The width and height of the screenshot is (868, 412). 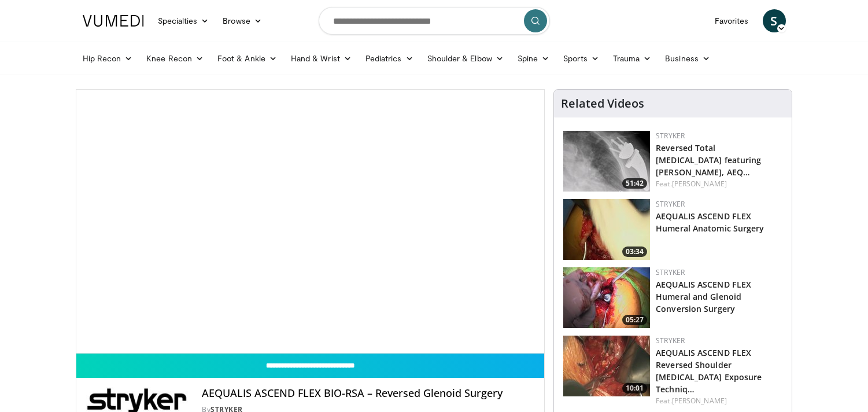 I want to click on h4: Related Videos, so click(x=603, y=104).